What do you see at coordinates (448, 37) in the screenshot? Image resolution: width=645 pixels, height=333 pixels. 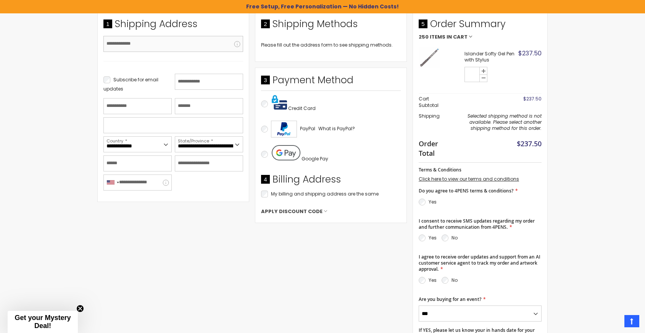 I see `span: Items in Cart` at bounding box center [448, 37].